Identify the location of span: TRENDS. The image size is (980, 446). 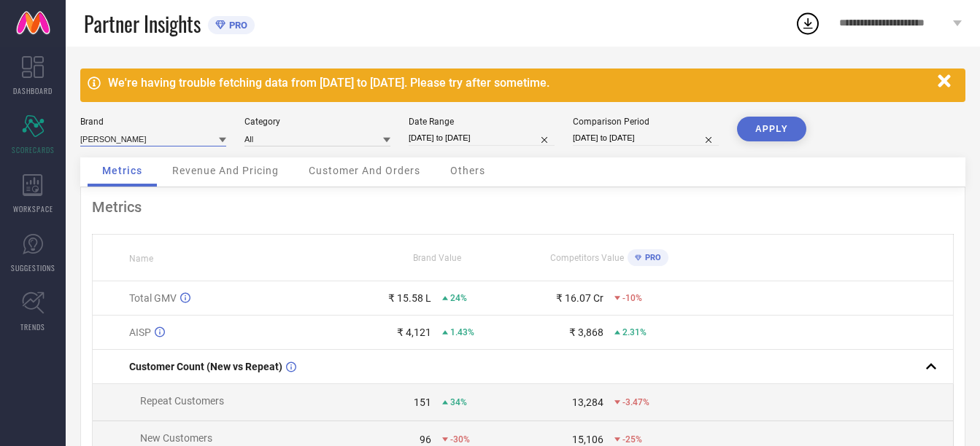
(32, 326).